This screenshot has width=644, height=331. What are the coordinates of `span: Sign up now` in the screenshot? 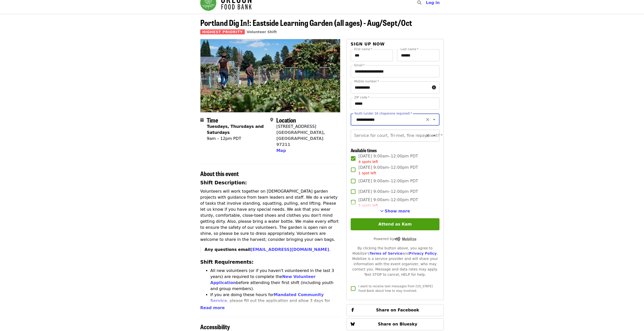 It's located at (368, 44).